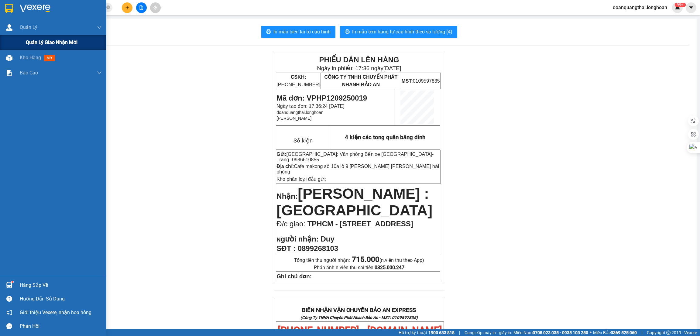 This screenshot has height=336, width=700. What do you see at coordinates (327, 239) in the screenshot?
I see `span: Duy` at bounding box center [327, 239].